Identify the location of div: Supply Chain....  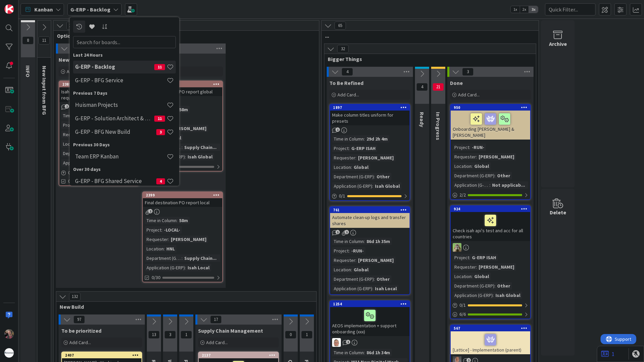
(200, 258).